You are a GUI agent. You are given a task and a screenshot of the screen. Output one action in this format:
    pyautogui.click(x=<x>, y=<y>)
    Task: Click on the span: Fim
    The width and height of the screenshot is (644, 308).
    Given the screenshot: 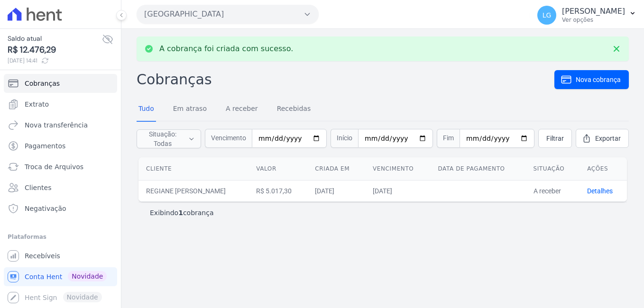 What is the action you would take?
    pyautogui.click(x=448, y=138)
    